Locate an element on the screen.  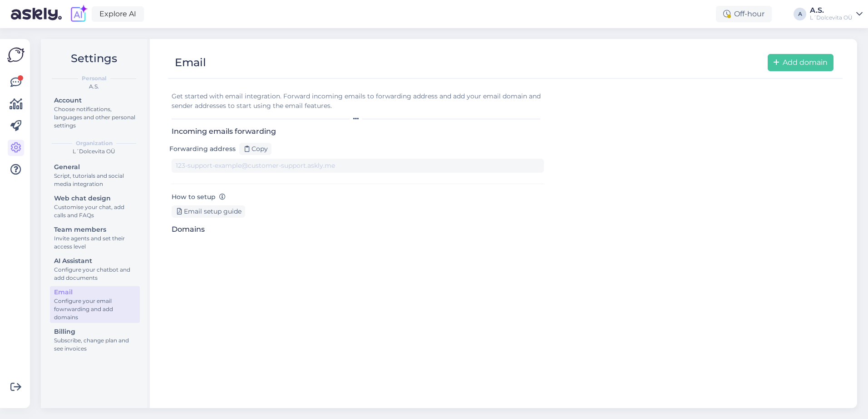
label: Forwarding address is located at coordinates (203, 149).